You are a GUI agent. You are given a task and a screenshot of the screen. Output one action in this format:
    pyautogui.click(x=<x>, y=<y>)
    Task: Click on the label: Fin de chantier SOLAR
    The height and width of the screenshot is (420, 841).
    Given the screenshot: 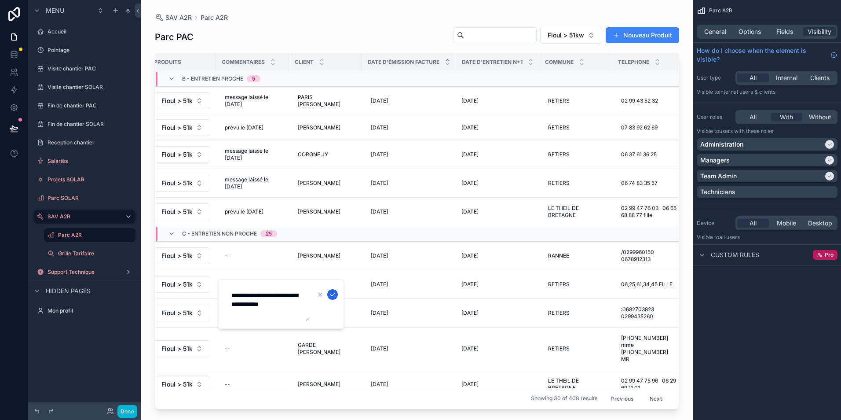 What is the action you would take?
    pyautogui.click(x=91, y=124)
    